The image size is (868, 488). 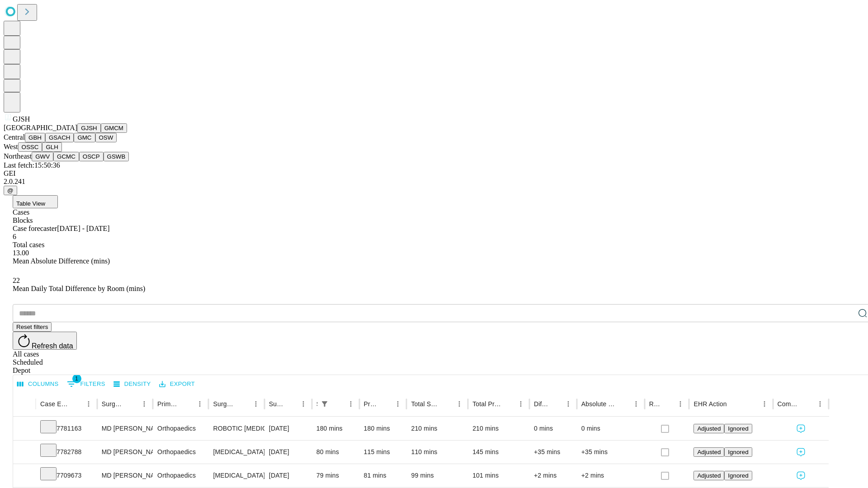 I want to click on button: Table View, so click(x=35, y=201).